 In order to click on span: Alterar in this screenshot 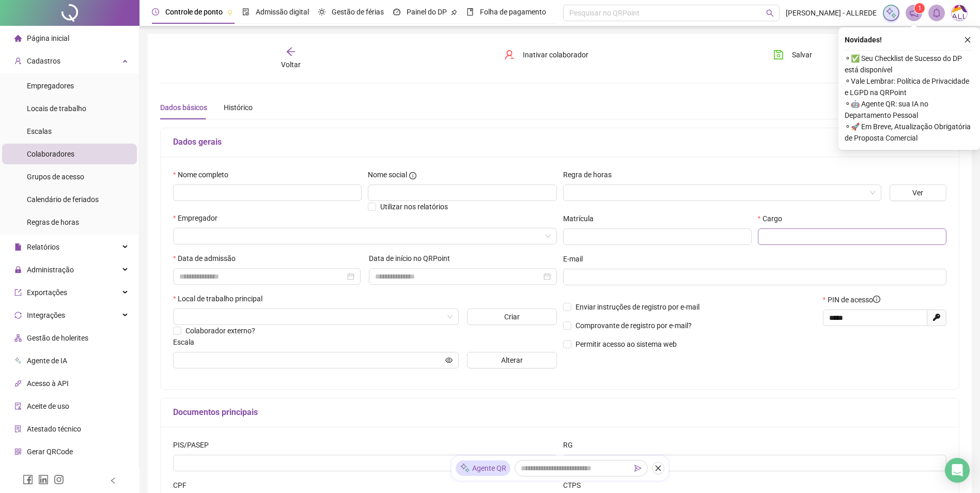, I will do `click(512, 361)`.